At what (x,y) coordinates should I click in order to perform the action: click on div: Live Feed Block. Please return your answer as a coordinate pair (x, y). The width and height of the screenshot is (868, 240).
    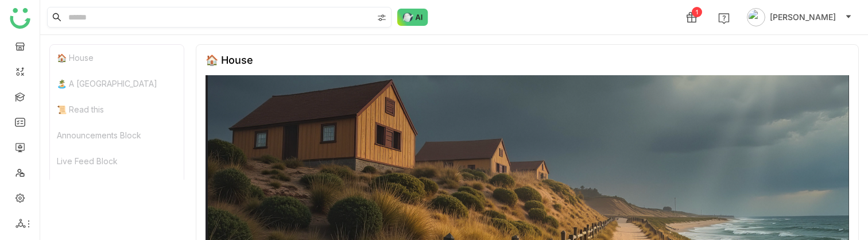
    Looking at the image, I should click on (117, 161).